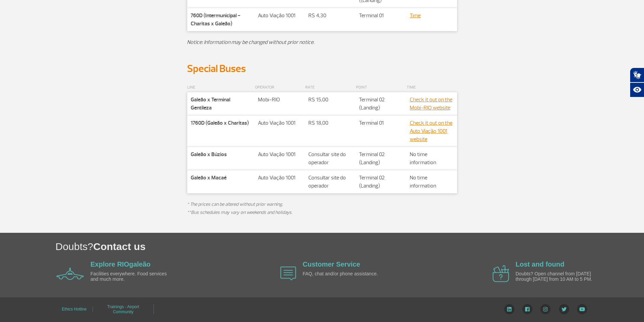 This screenshot has width=644, height=322. What do you see at coordinates (349, 246) in the screenshot?
I see `h1: Doubts?` at bounding box center [349, 246].